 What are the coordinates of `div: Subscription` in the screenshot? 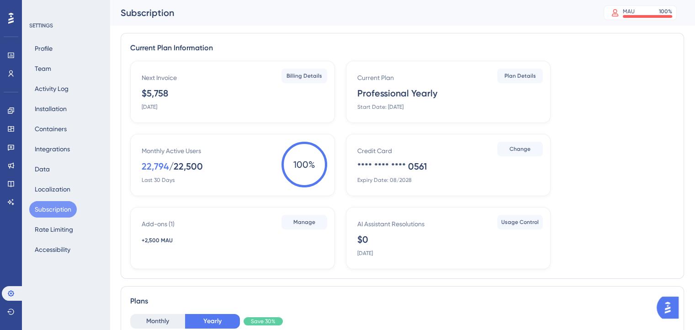 It's located at (351, 13).